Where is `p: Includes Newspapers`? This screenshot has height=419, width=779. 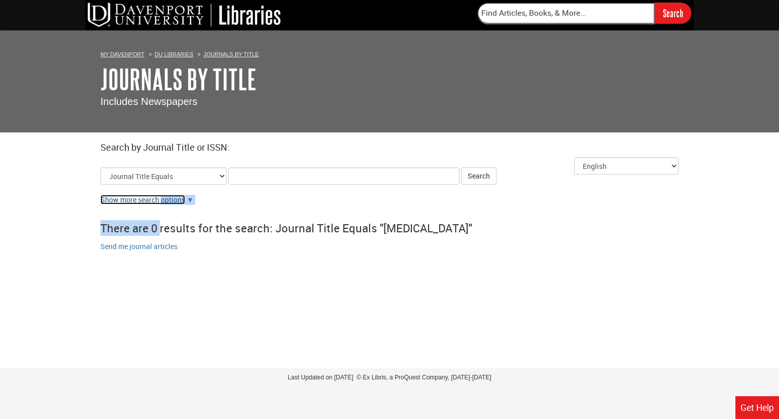
p: Includes Newspapers is located at coordinates (390, 101).